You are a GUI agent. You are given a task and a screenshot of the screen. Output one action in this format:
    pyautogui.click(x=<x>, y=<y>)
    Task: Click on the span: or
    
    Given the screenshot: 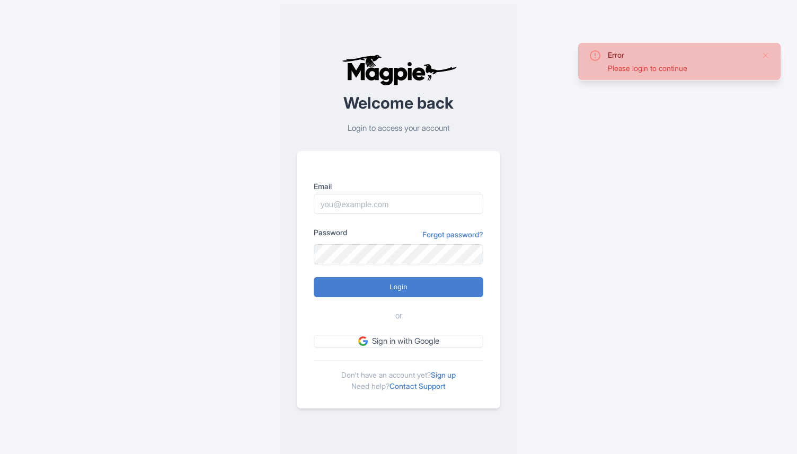 What is the action you would take?
    pyautogui.click(x=398, y=316)
    